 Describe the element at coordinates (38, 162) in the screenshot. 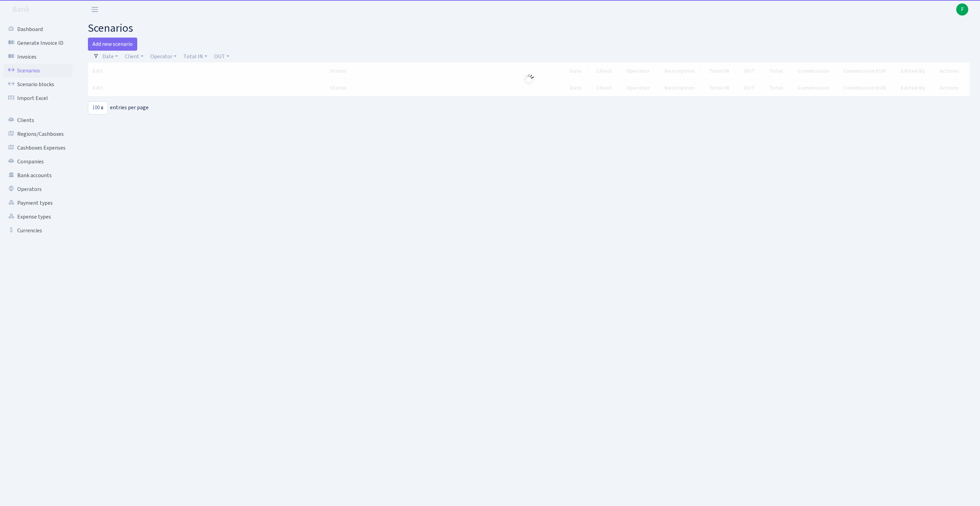

I see `a: Companies` at that location.